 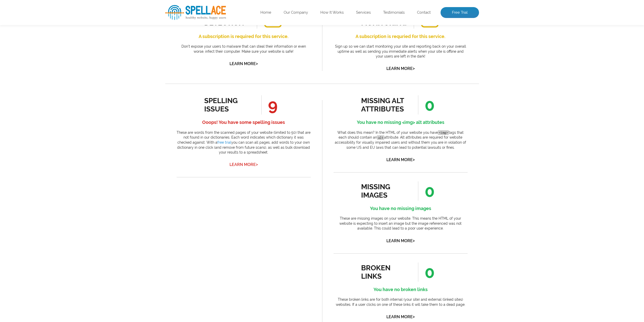 What do you see at coordinates (244, 143) in the screenshot?
I see `p: These are words from the scanned pages of your website (limited to 50) that are not found in our ...` at bounding box center [244, 143].